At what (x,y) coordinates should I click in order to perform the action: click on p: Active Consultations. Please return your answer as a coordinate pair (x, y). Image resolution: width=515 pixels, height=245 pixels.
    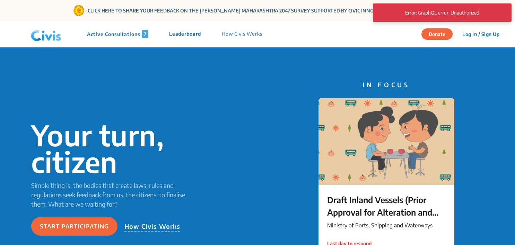
    Looking at the image, I should click on (117, 34).